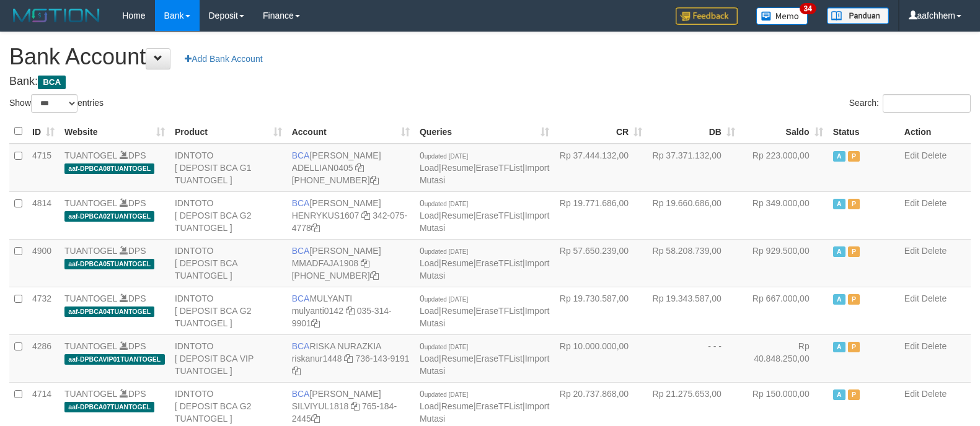 The height and width of the screenshot is (426, 980). Describe the element at coordinates (109, 264) in the screenshot. I see `span: aaf-DPBCA05TUANTOGEL` at that location.